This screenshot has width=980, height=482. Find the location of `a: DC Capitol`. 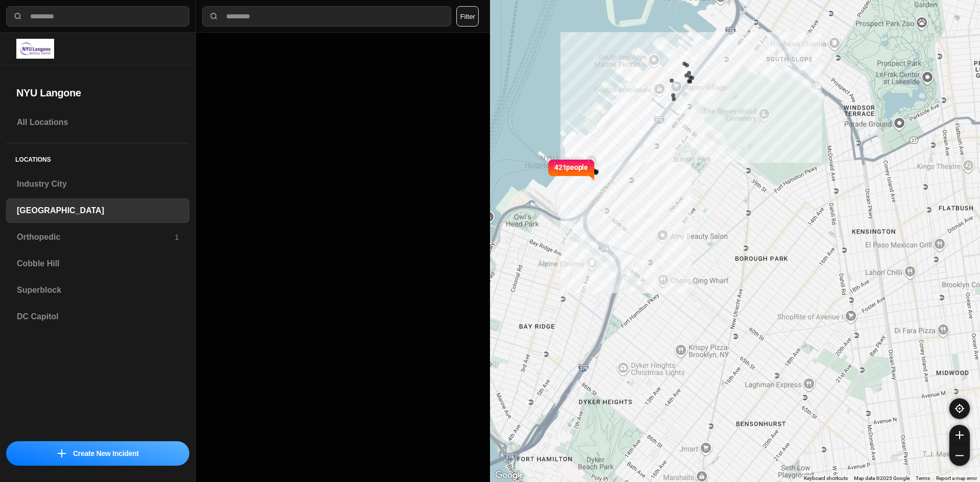

a: DC Capitol is located at coordinates (98, 317).